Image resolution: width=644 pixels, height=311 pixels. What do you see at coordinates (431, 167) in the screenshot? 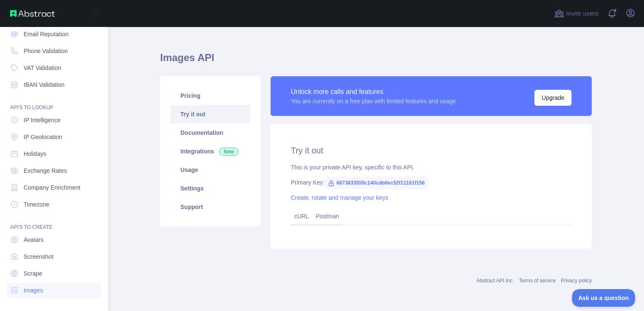
I see `div: This is your private API key, specific to this API.` at bounding box center [431, 167].